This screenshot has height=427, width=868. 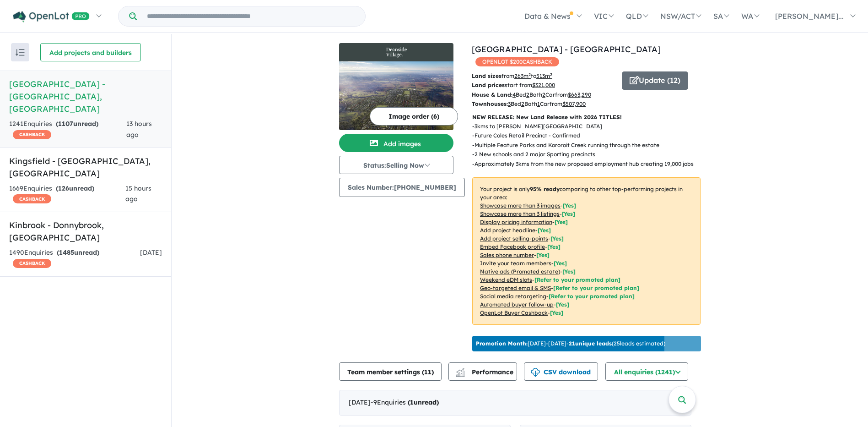 I want to click on button: Update (12), so click(x=654, y=80).